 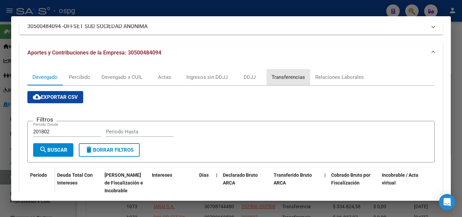 I want to click on span: Aportes y Contribuciones de la Empresa: 30500484094, so click(x=94, y=52).